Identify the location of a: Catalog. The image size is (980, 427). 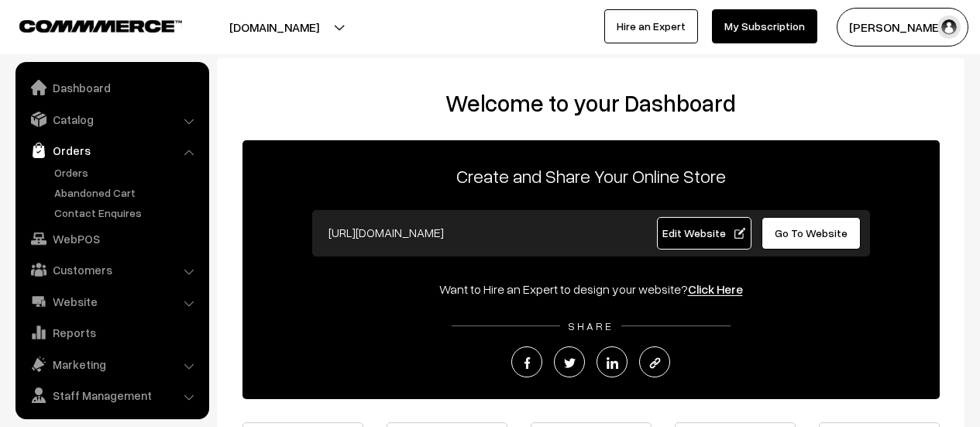
(112, 119).